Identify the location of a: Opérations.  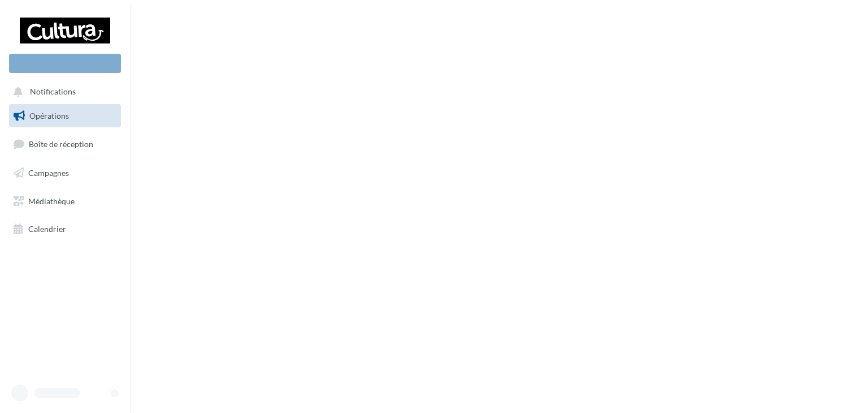
(65, 116).